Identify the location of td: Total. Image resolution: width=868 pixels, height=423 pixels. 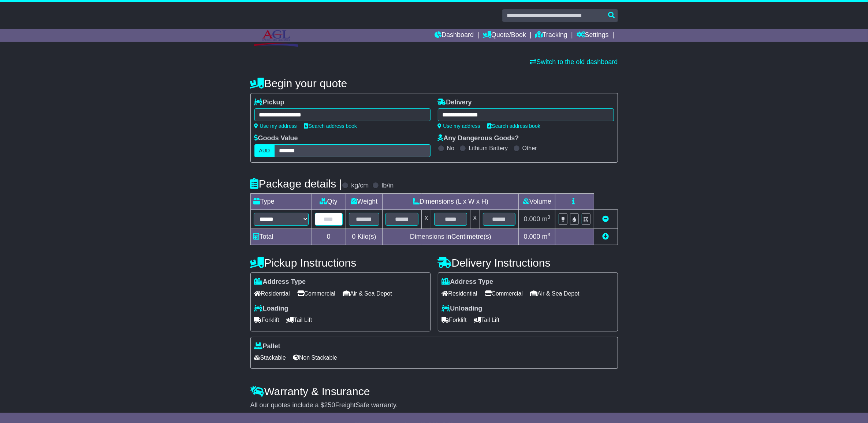
(281, 237).